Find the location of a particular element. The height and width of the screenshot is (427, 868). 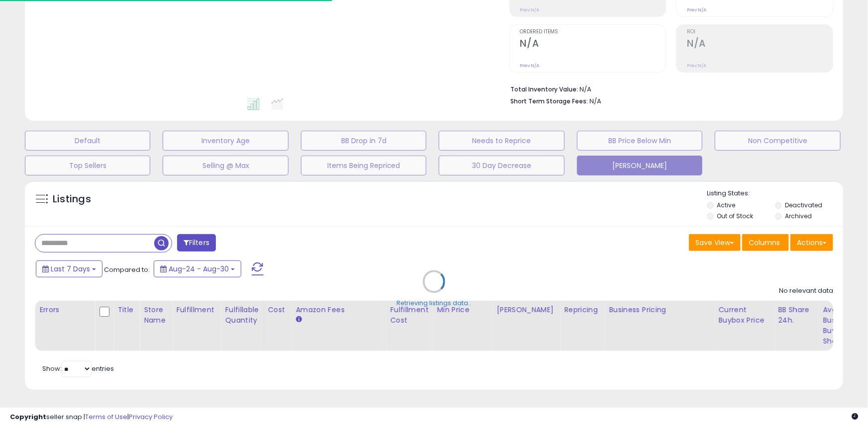

button: Default is located at coordinates (88, 141).